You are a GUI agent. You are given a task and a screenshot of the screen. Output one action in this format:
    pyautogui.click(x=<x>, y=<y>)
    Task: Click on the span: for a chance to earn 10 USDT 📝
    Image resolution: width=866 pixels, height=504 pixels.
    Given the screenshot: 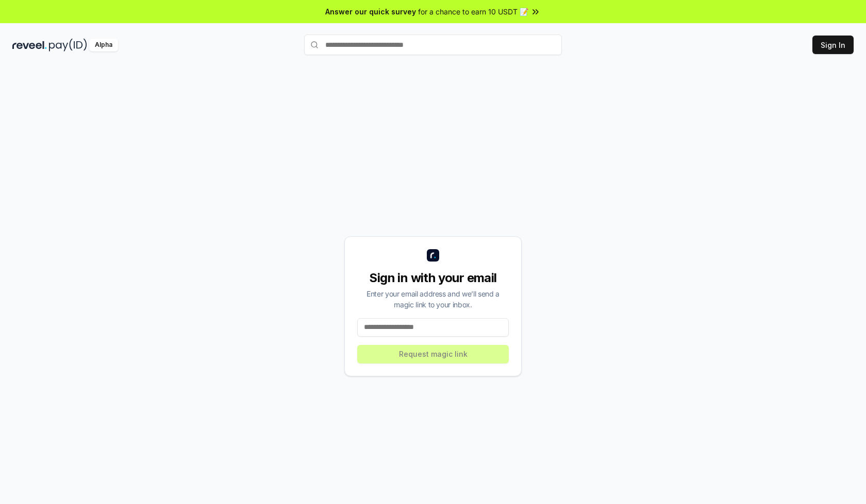 What is the action you would take?
    pyautogui.click(x=473, y=12)
    